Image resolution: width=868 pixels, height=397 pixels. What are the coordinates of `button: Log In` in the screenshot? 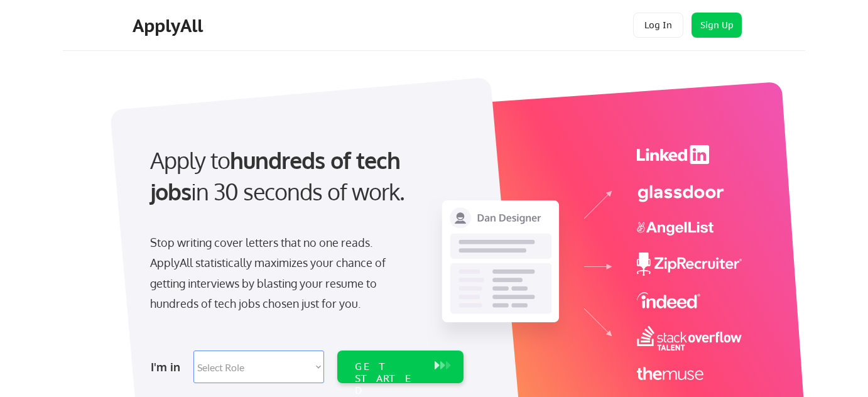 It's located at (658, 25).